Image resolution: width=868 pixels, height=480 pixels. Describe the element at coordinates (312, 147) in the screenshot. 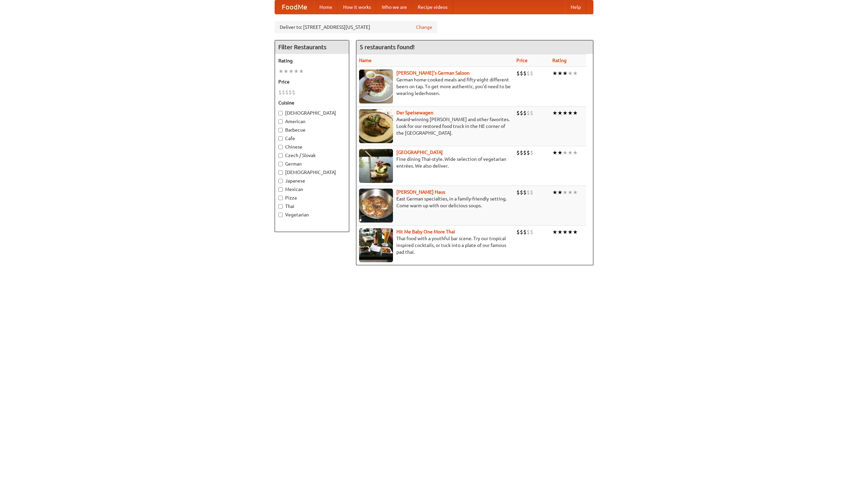

I see `label: Chinese` at that location.